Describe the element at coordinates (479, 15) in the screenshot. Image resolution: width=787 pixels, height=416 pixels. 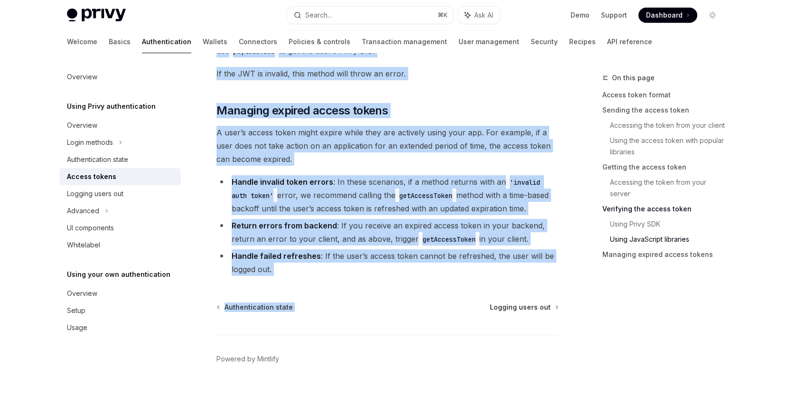
I see `button: Ask AI` at that location.